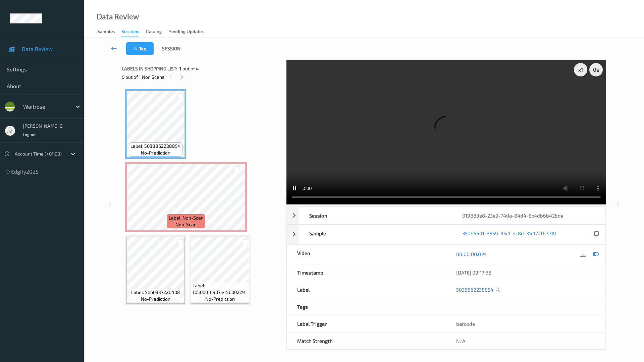  Describe the element at coordinates (189, 32) in the screenshot. I see `a: Pending Updates` at that location.